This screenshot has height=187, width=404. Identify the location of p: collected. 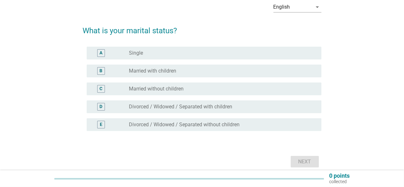
(339, 182).